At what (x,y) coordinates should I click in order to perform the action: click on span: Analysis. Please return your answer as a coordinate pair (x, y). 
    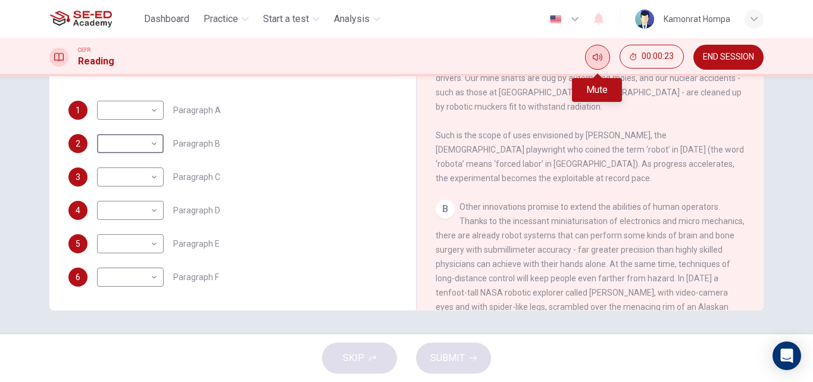
    Looking at the image, I should click on (352, 19).